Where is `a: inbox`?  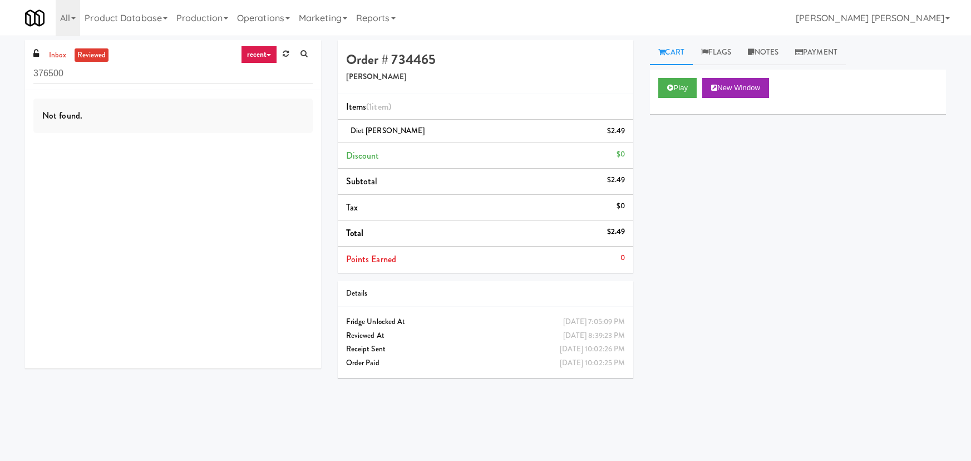 a: inbox is located at coordinates (57, 55).